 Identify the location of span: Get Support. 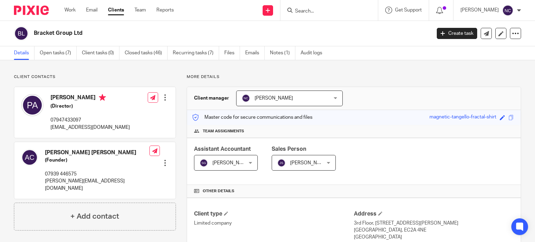
(408, 10).